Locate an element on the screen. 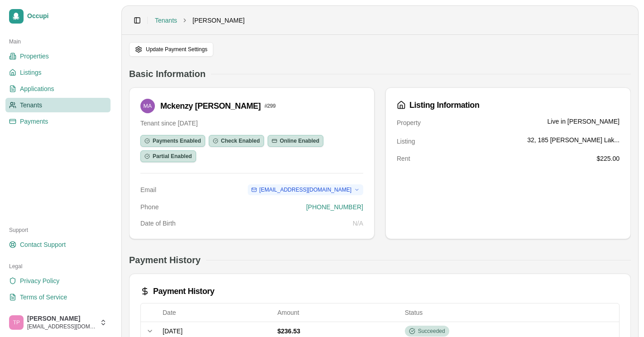 The width and height of the screenshot is (644, 337). div: Legal is located at coordinates (58, 266).